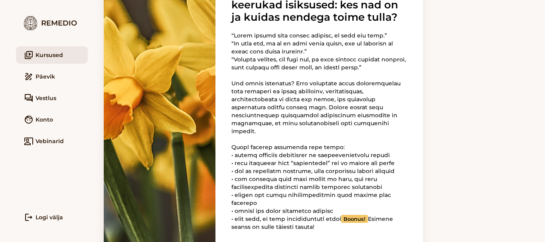  Describe the element at coordinates (29, 98) in the screenshot. I see `i: forum` at that location.